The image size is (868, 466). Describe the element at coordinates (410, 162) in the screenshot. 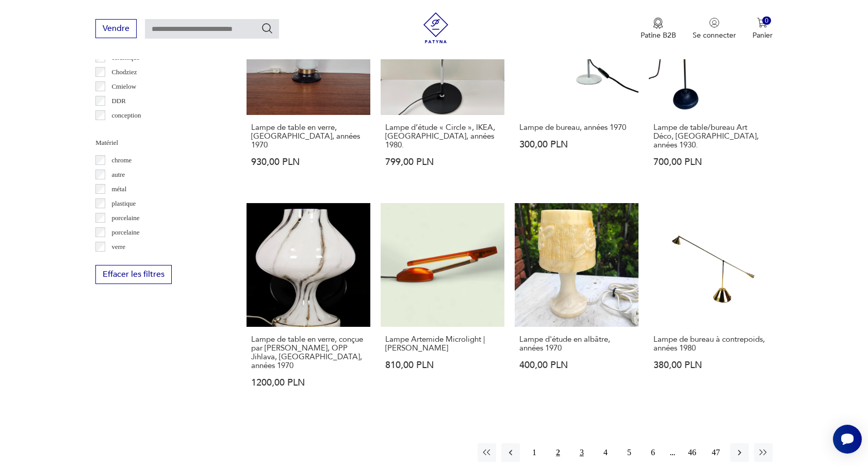

I see `font: 799,00 PLN` at that location.